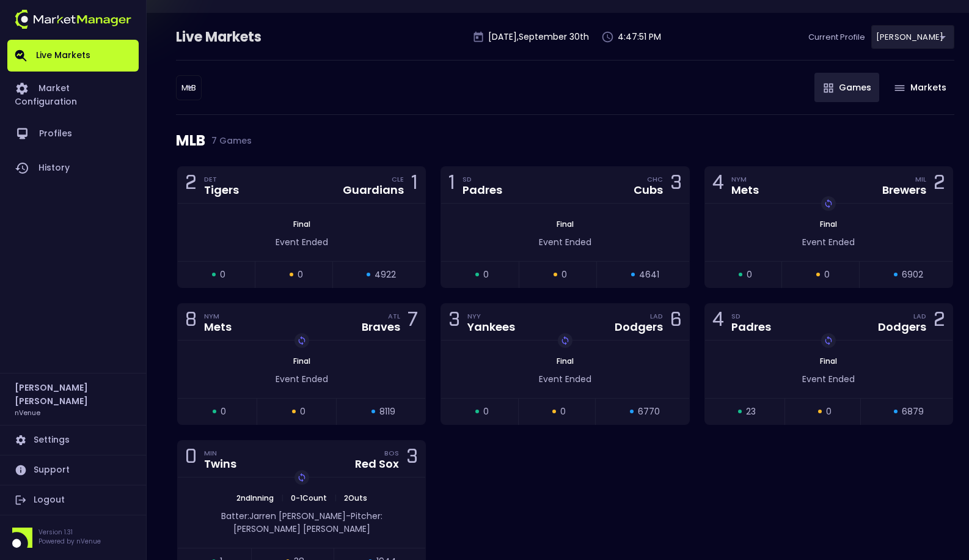 This screenshot has height=560, width=969. Describe the element at coordinates (69, 531) in the screenshot. I see `p: Version 1.31` at that location.